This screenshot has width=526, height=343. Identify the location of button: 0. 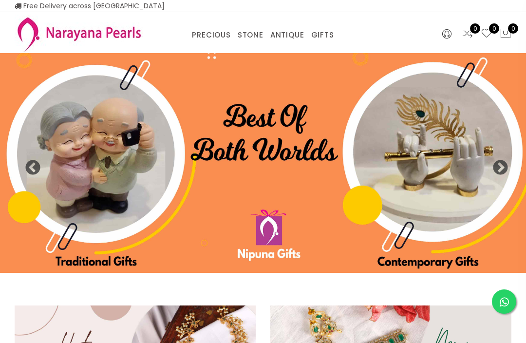
(506, 34).